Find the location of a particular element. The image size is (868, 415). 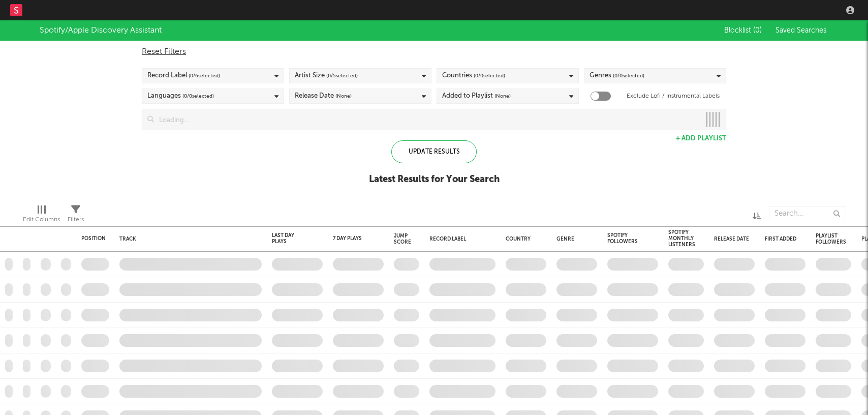

span: Saved Searches is located at coordinates (802, 31).